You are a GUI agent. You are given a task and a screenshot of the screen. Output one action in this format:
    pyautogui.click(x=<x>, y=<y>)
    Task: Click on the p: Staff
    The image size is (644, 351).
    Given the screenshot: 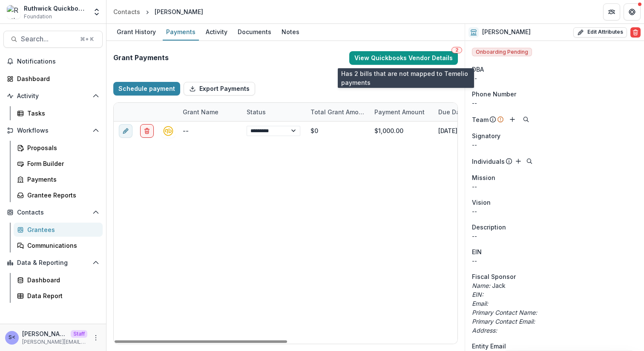 What is the action you would take?
    pyautogui.click(x=79, y=334)
    